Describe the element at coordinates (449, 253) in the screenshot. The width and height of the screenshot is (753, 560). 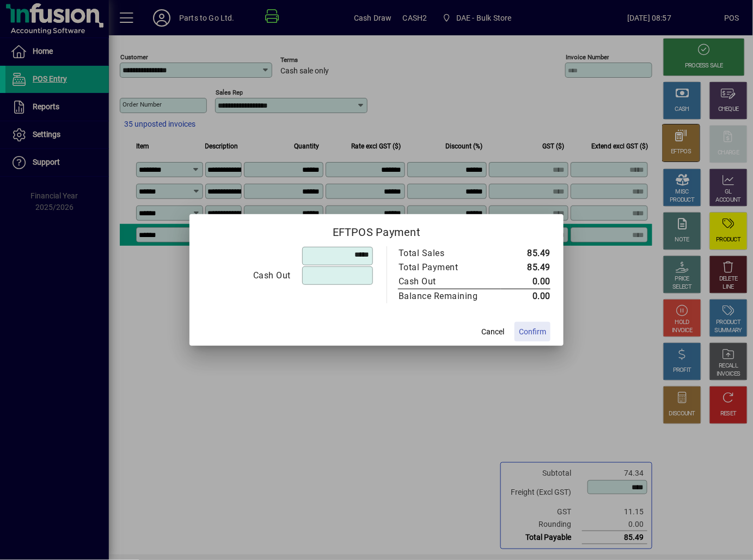
I see `td: Total Sales` at that location.